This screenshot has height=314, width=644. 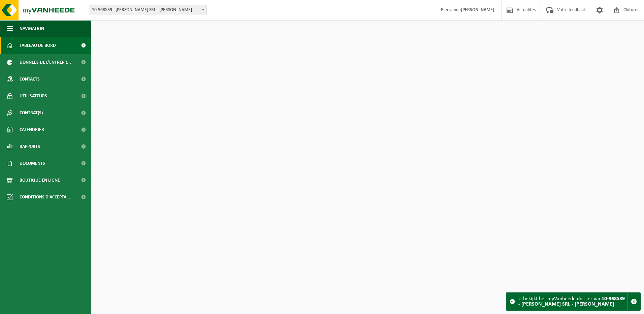 What do you see at coordinates (37, 45) in the screenshot?
I see `span: Tableau de bord` at bounding box center [37, 45].